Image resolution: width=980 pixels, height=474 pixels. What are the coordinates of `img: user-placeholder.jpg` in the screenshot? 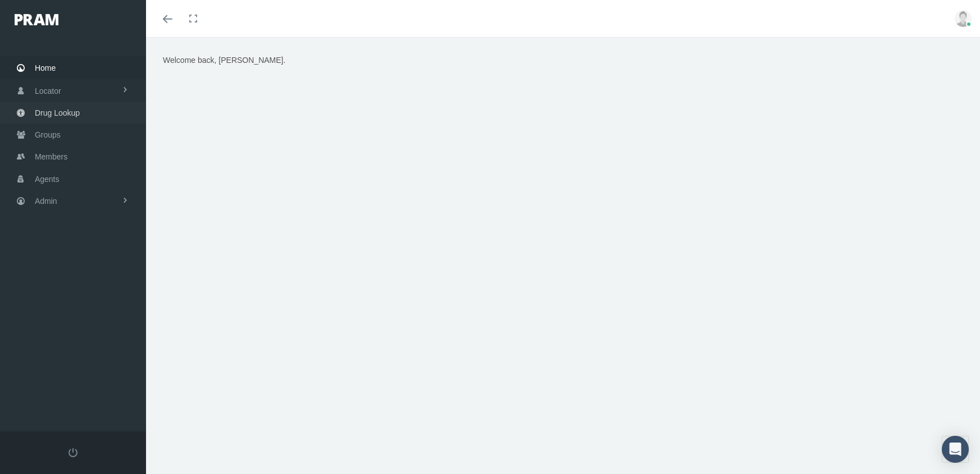 It's located at (963, 19).